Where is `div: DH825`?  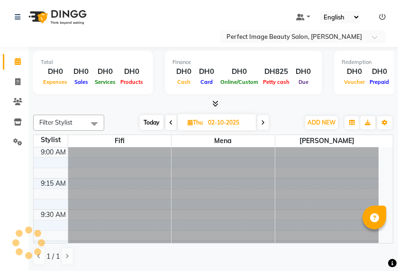 div: DH825 is located at coordinates (276, 71).